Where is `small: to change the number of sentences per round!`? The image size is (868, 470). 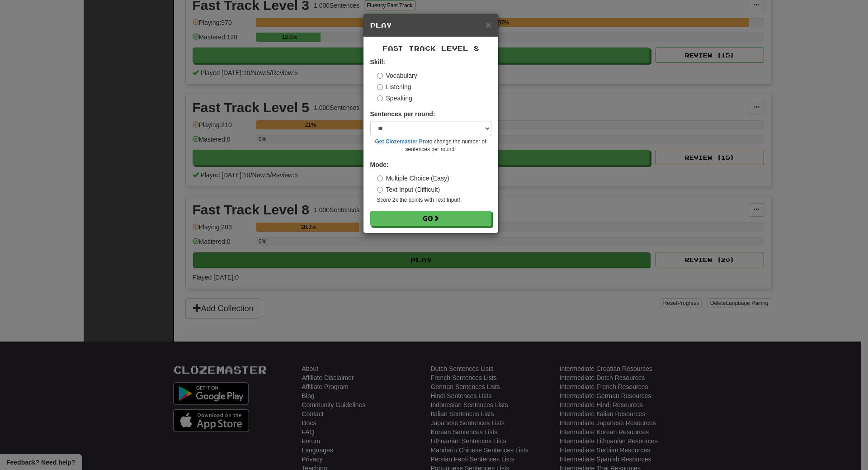
small: to change the number of sentences per round! is located at coordinates (430, 145).